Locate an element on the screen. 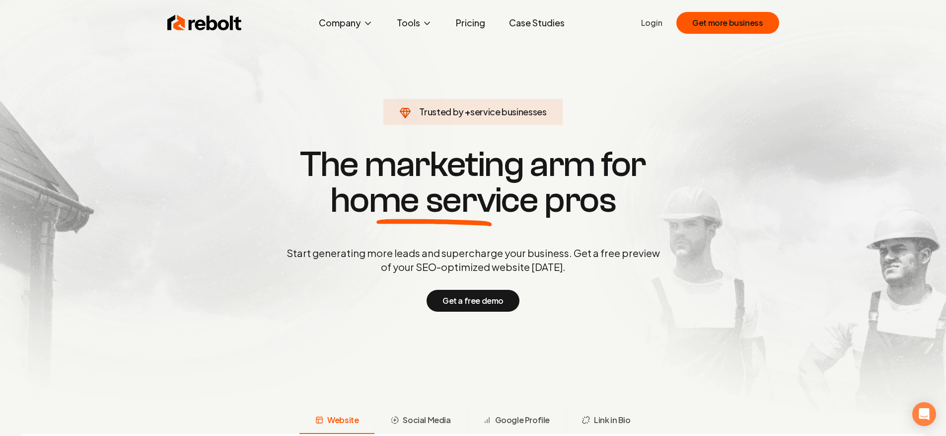  span: Trusted by is located at coordinates (441, 111).